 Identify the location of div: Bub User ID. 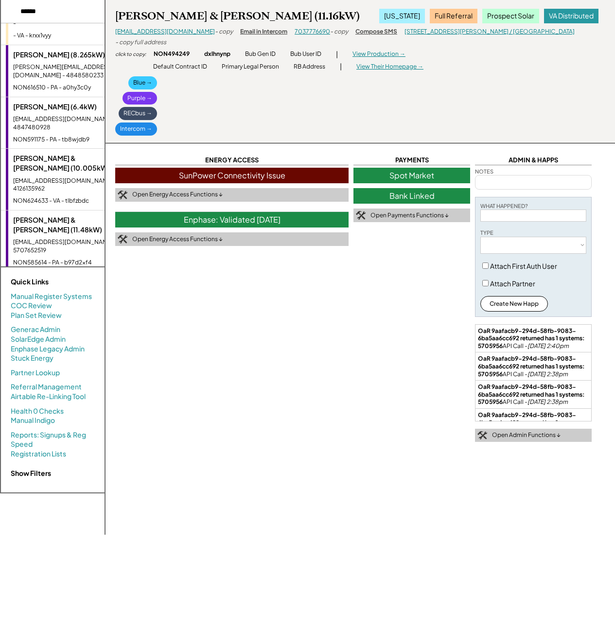
(306, 54).